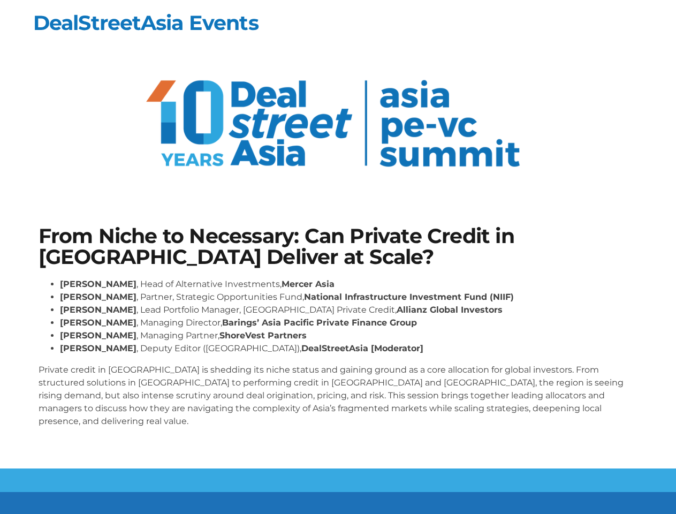 The width and height of the screenshot is (676, 514). Describe the element at coordinates (146, 22) in the screenshot. I see `a: DealStreetAsia Events` at that location.